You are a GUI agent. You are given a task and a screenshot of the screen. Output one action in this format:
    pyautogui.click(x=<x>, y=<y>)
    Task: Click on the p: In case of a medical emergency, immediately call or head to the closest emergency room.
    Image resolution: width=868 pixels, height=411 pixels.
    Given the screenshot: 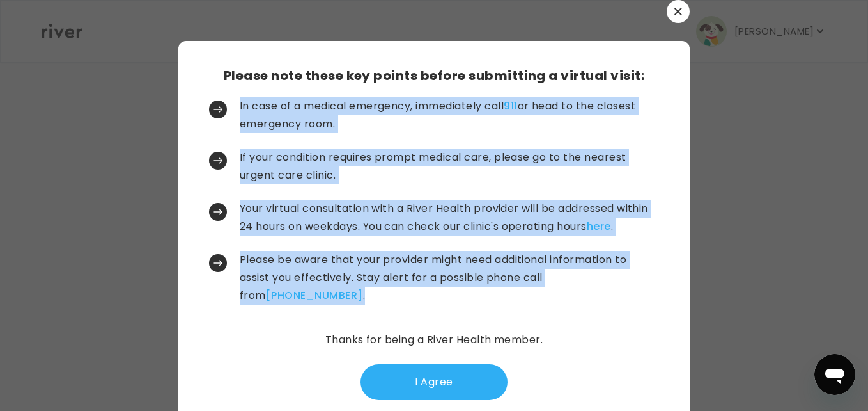 What is the action you would take?
    pyautogui.click(x=448, y=115)
    